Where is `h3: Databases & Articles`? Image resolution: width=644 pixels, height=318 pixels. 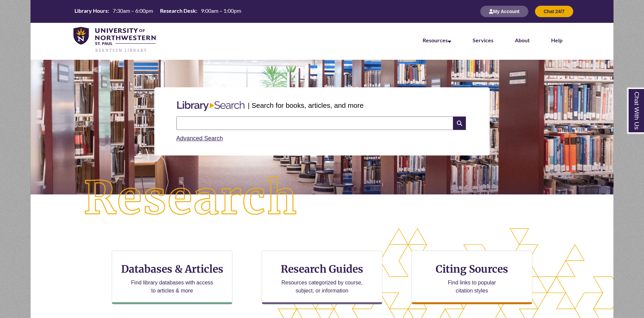 h3: Databases & Articles is located at coordinates (172, 269).